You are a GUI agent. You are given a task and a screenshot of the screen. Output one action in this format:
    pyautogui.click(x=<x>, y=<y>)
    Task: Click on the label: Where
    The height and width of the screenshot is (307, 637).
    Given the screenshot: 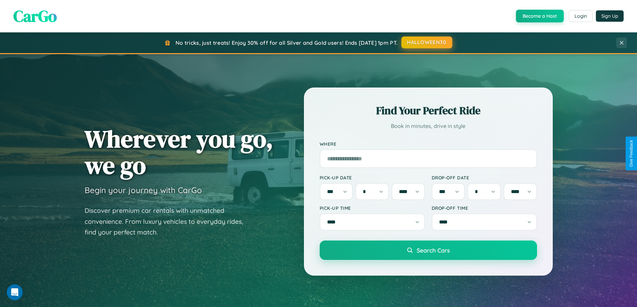 What is the action you would take?
    pyautogui.click(x=428, y=144)
    